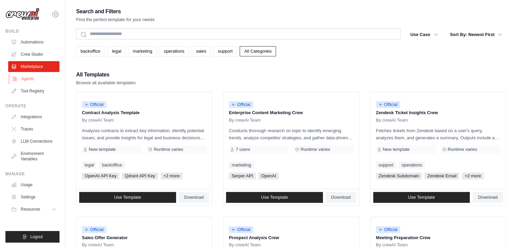  What do you see at coordinates (291, 113) in the screenshot?
I see `p: Enterprise Content Marketing Crew` at bounding box center [291, 113].